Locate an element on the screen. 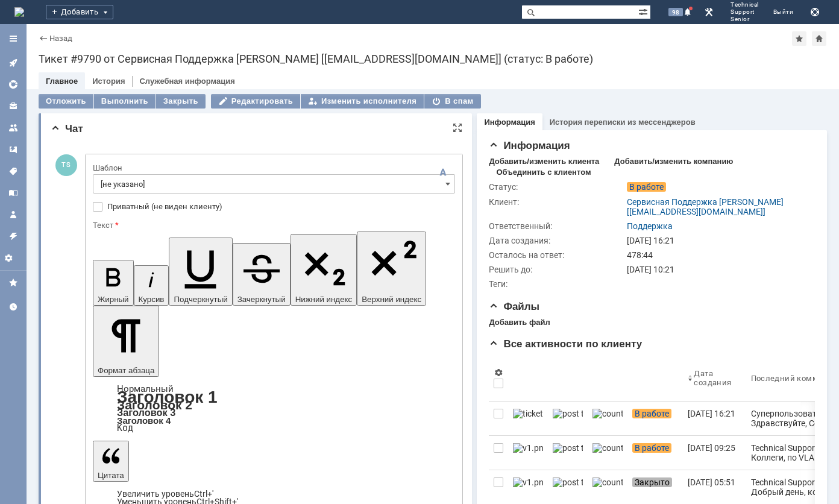 This screenshot has width=839, height=504. a: Главное is located at coordinates (61, 81).